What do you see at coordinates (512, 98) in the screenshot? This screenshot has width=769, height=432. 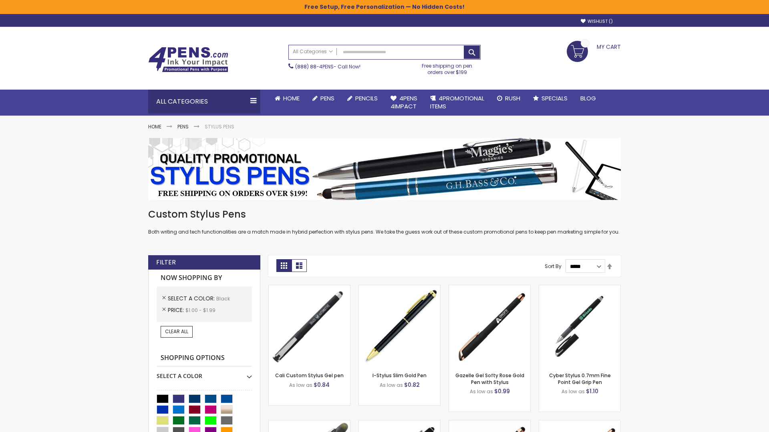 I see `span: Rush` at bounding box center [512, 98].